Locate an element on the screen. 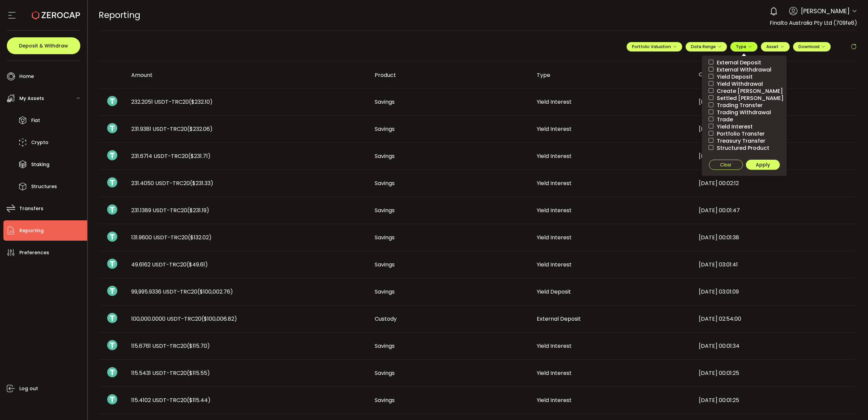 The width and height of the screenshot is (868, 420). span: Custody is located at coordinates (385, 319).